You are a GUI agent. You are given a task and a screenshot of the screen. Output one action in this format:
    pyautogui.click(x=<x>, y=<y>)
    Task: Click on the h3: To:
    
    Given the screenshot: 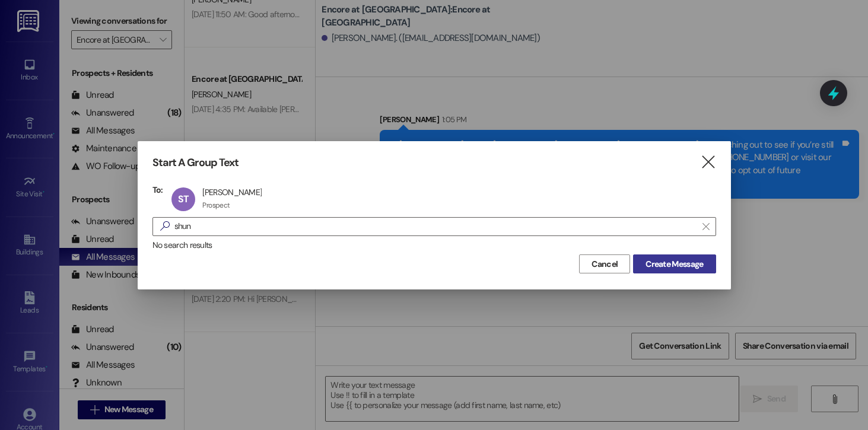 What is the action you would take?
    pyautogui.click(x=157, y=190)
    